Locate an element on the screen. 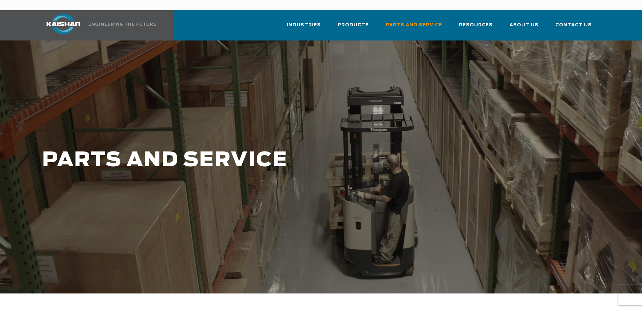 Image resolution: width=642 pixels, height=310 pixels. img: kaishan logo is located at coordinates (63, 24).